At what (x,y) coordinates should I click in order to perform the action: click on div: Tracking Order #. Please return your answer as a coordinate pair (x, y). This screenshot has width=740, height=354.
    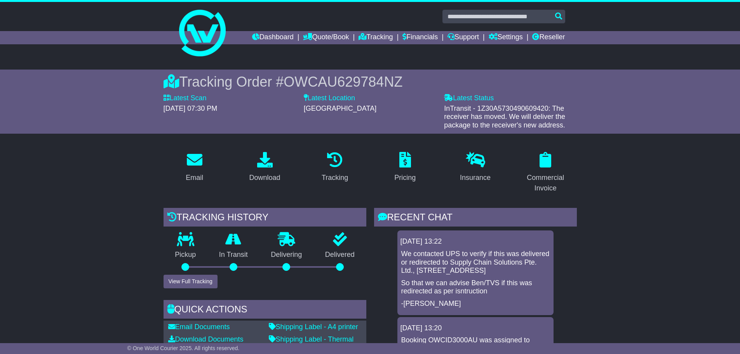
    Looking at the image, I should click on (370, 82).